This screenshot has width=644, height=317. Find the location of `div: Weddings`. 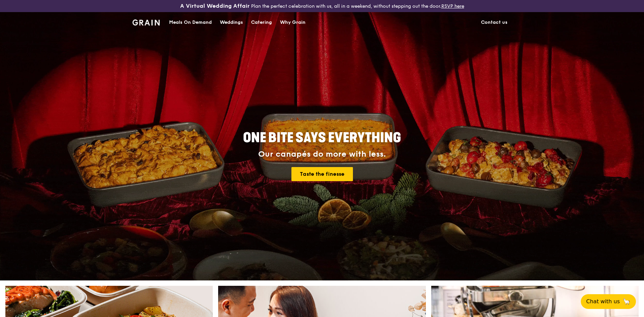

div: Weddings is located at coordinates (231, 23).